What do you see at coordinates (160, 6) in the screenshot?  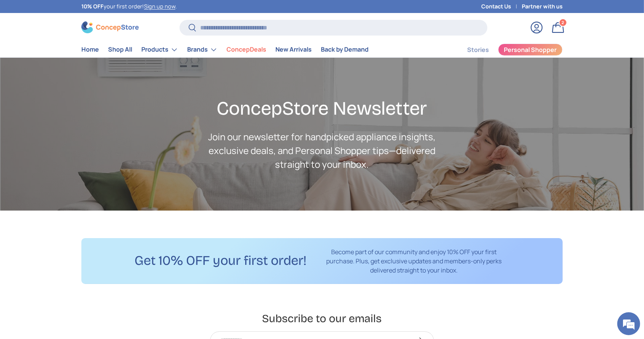 I see `a: Sign up now` at bounding box center [160, 6].